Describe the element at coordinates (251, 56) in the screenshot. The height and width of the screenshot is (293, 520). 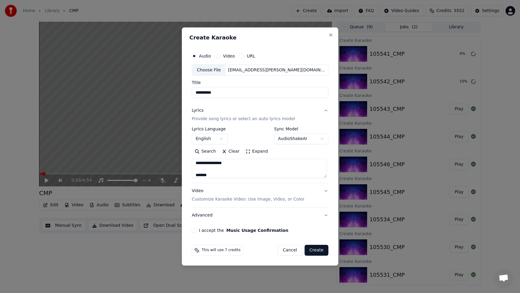
I see `label: URL` at that location.